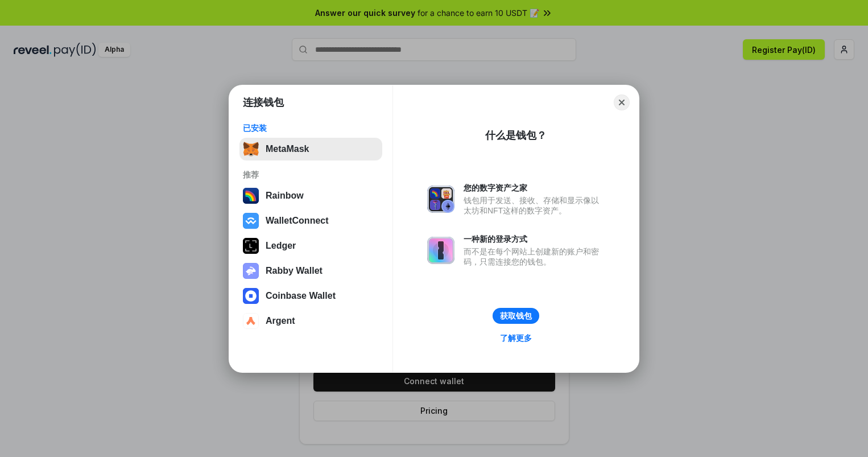 This screenshot has width=868, height=457. I want to click on div: Rabby Wallet, so click(294, 271).